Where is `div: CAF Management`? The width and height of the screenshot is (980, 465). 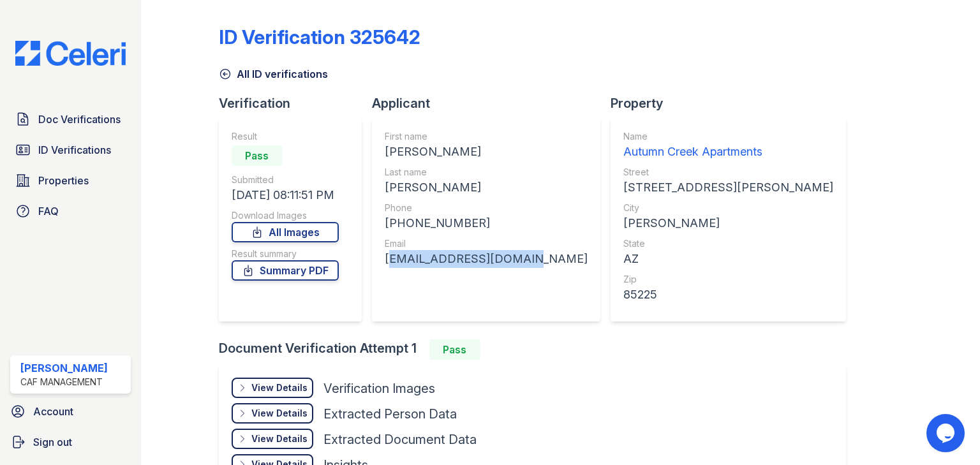 div: CAF Management is located at coordinates (64, 383).